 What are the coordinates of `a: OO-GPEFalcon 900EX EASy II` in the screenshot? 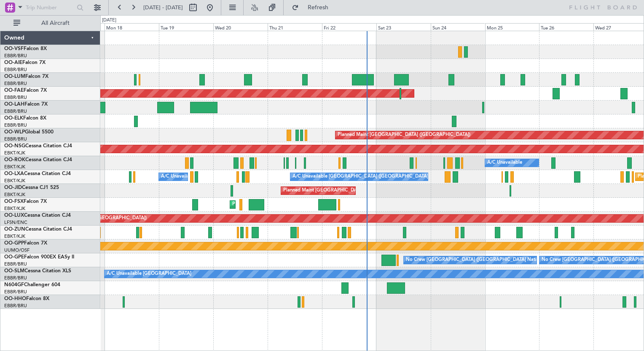 It's located at (39, 257).